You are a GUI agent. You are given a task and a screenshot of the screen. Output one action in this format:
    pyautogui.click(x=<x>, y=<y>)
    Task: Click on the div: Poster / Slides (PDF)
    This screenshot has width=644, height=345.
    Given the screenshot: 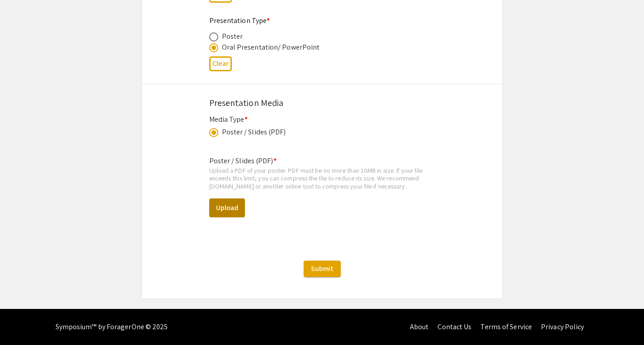 What is the action you would take?
    pyautogui.click(x=254, y=133)
    